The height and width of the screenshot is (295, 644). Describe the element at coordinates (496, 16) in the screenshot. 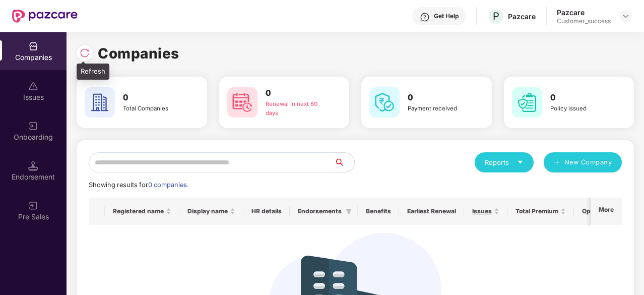

I see `span: P` at that location.